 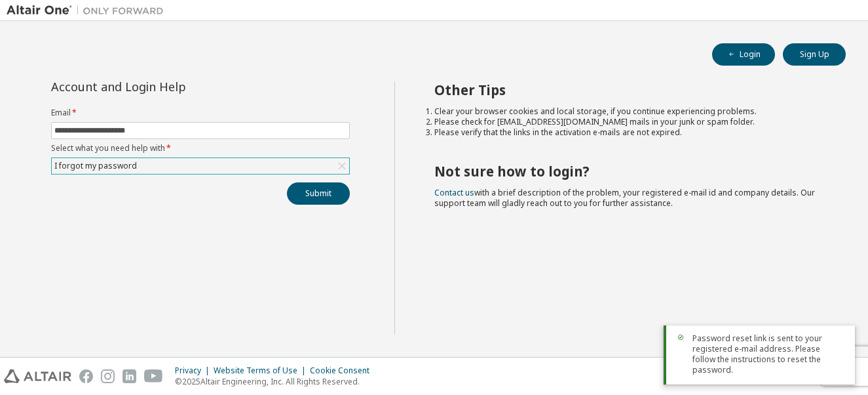 What do you see at coordinates (108, 376) in the screenshot?
I see `img: instagram.svg` at bounding box center [108, 376].